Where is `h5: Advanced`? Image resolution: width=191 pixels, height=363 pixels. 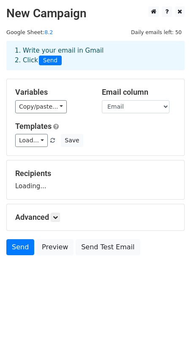
h5: Advanced is located at coordinates (95, 217).